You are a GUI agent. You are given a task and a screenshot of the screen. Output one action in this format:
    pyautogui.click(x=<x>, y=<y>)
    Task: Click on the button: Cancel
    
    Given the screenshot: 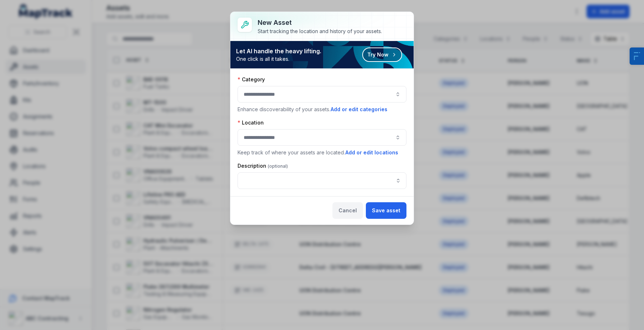 What is the action you would take?
    pyautogui.click(x=347, y=210)
    